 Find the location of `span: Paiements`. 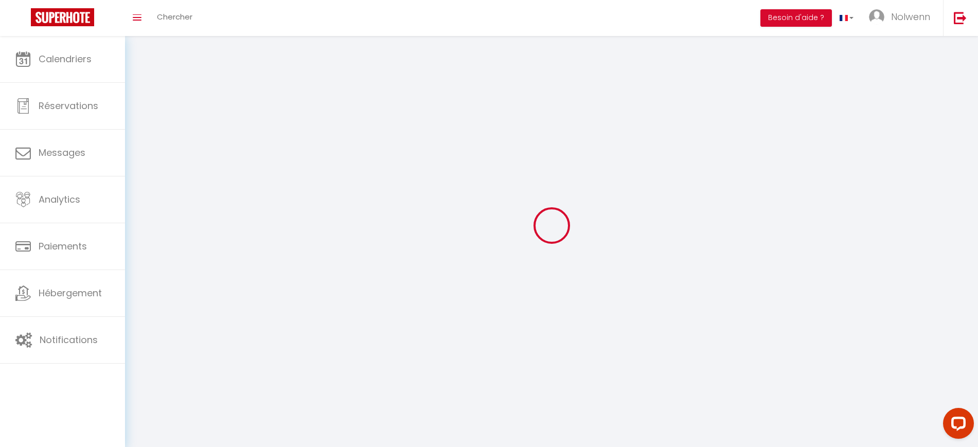

span: Paiements is located at coordinates (63, 246).